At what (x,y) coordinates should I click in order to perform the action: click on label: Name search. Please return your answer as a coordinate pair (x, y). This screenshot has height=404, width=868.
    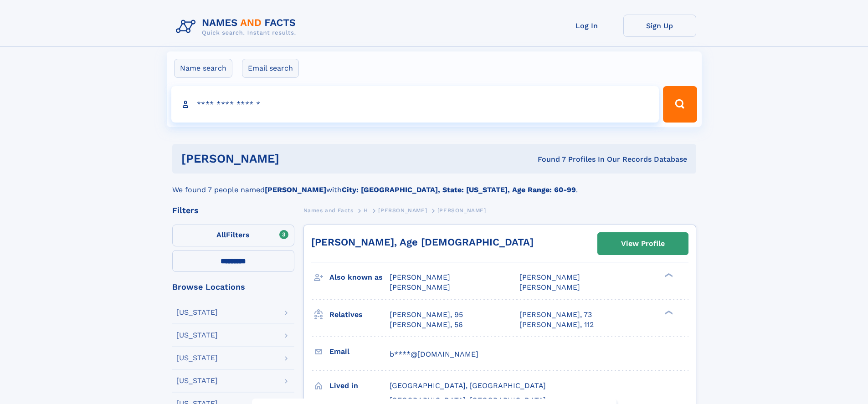
    Looking at the image, I should click on (203, 68).